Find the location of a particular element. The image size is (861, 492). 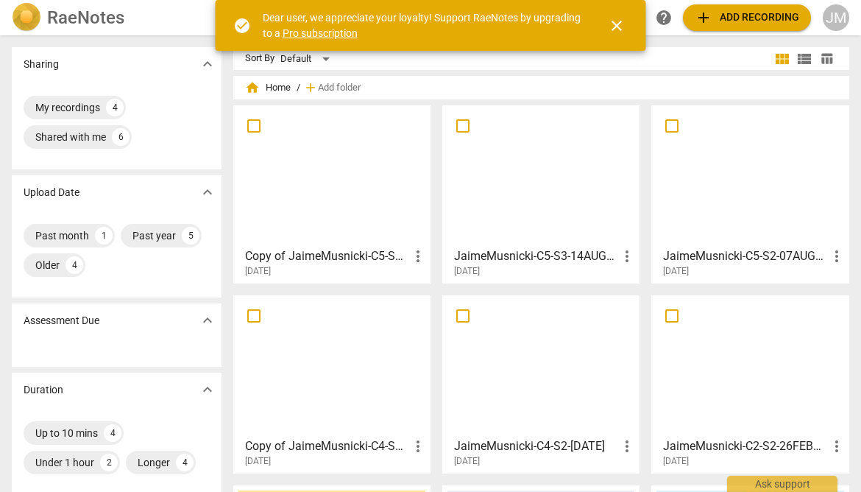

span: table_chart is located at coordinates (827, 58).